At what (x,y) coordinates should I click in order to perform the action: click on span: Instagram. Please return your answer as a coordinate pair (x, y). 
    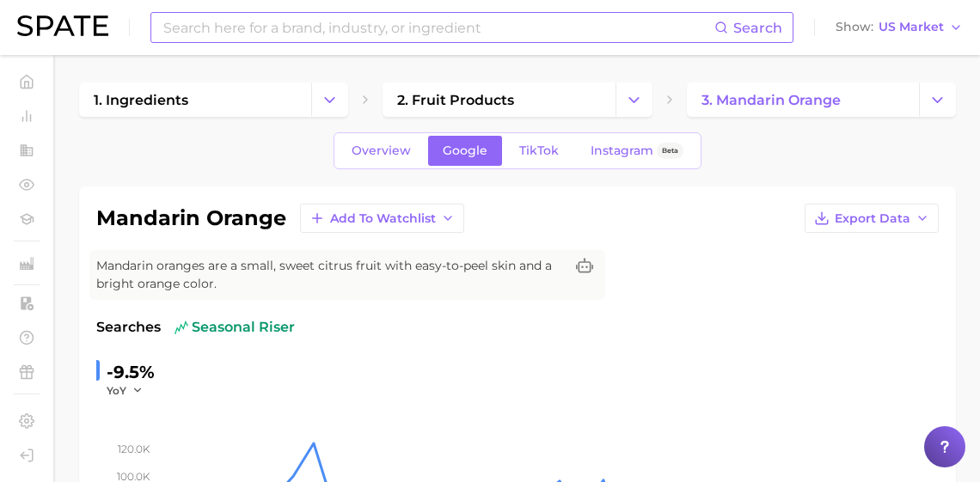
    Looking at the image, I should click on (622, 151).